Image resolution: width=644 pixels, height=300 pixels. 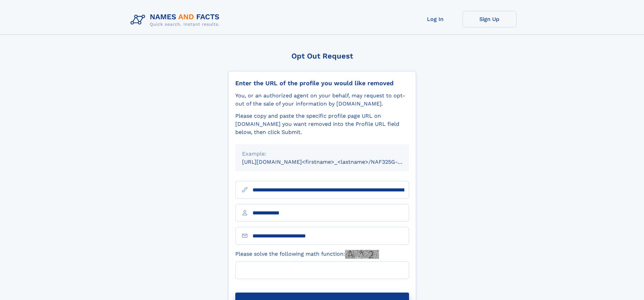 I want to click on div: Opt Out Request, so click(x=322, y=56).